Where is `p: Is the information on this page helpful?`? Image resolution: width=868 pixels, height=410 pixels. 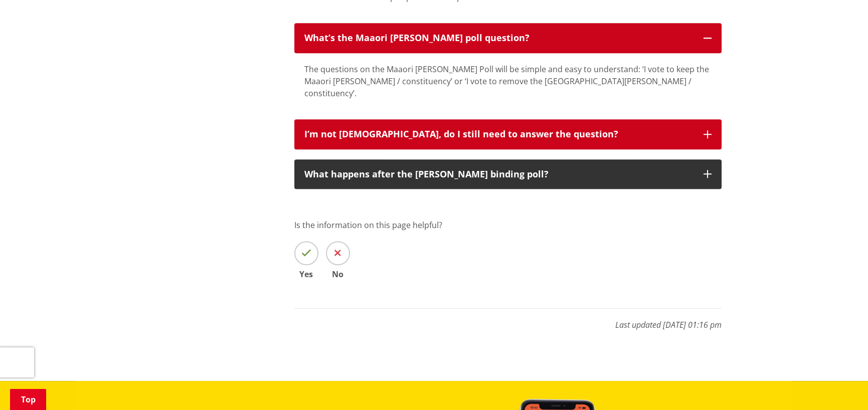 p: Is the information on this page helpful? is located at coordinates (508, 225).